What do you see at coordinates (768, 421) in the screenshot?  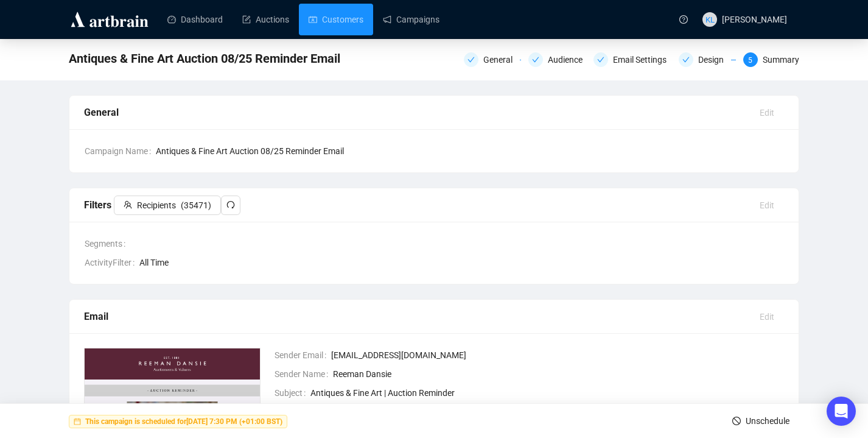 I see `span: Unschedule` at bounding box center [768, 421].